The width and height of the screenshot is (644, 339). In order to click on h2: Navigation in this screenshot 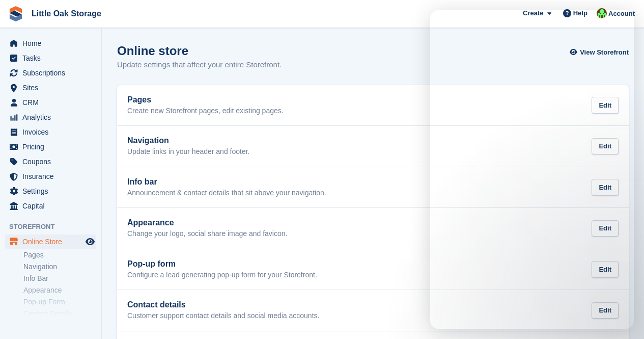, I will do `click(188, 140)`.